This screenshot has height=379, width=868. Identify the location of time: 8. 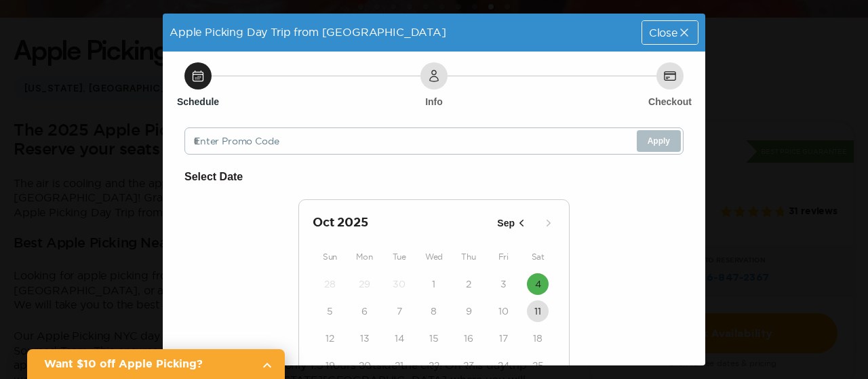
(433, 311).